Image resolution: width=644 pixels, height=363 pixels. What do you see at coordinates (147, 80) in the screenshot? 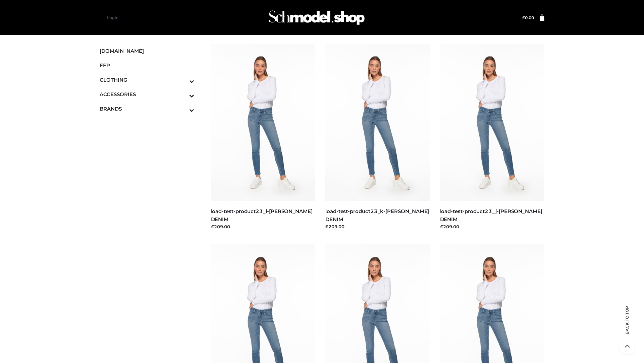
I see `span: CLOTHING` at bounding box center [147, 80].